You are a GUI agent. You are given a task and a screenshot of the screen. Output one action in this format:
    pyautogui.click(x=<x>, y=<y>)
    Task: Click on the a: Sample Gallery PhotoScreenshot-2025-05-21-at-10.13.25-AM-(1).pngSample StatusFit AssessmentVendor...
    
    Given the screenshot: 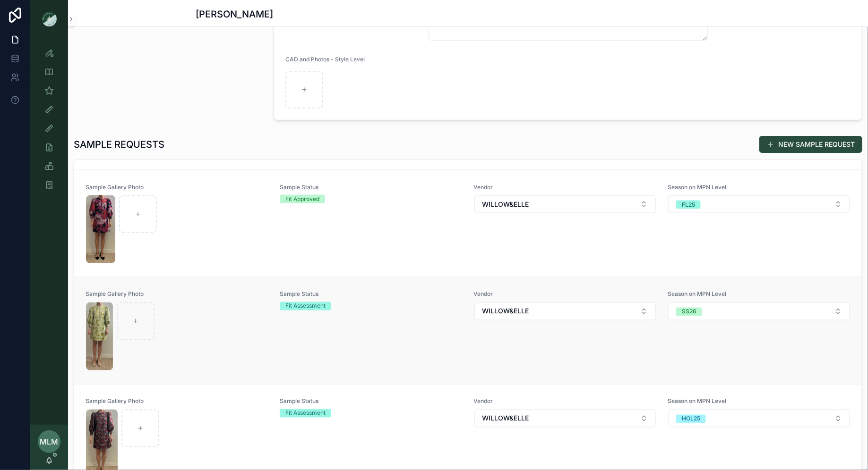 What is the action you would take?
    pyautogui.click(x=468, y=330)
    